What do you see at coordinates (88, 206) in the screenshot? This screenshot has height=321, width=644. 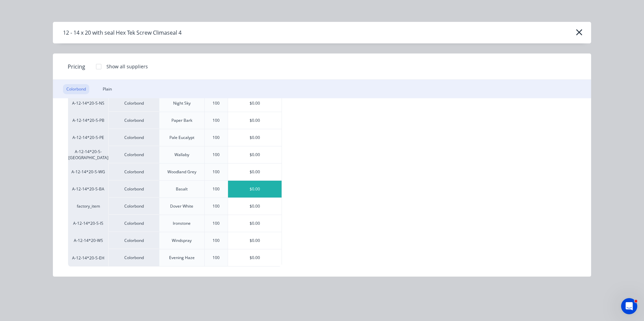 I see `div: factory_item` at bounding box center [88, 206].